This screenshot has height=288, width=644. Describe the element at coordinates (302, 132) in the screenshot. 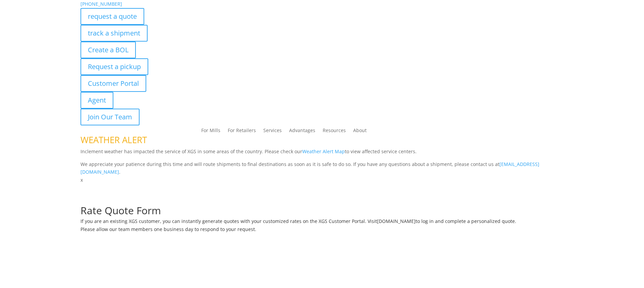

I see `a: Advantages` at that location.